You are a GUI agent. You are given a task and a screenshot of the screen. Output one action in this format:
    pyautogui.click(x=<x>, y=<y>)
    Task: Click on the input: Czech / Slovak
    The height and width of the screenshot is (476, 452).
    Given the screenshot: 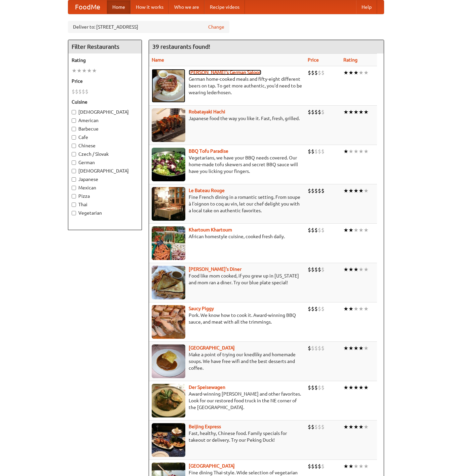 What is the action you would take?
    pyautogui.click(x=74, y=154)
    